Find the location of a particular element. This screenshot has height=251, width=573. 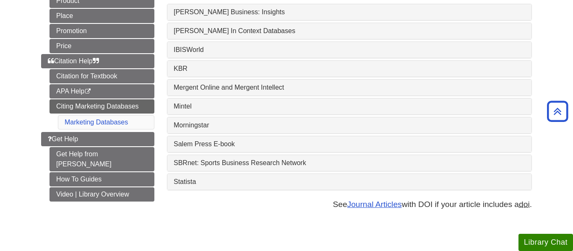

button: Library Chat is located at coordinates (546, 243).